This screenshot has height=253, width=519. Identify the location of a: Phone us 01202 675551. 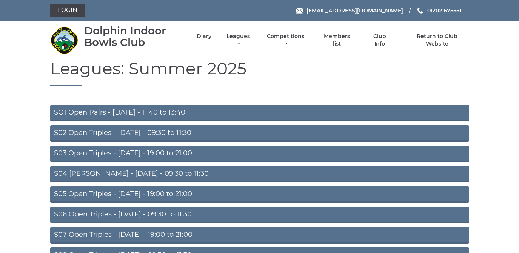
(438, 11).